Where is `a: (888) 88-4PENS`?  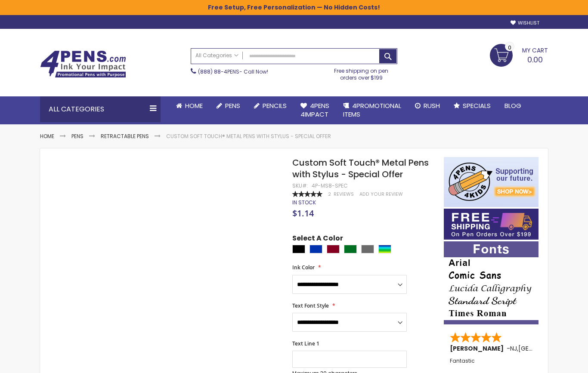
a: (888) 88-4PENS is located at coordinates (219, 71).